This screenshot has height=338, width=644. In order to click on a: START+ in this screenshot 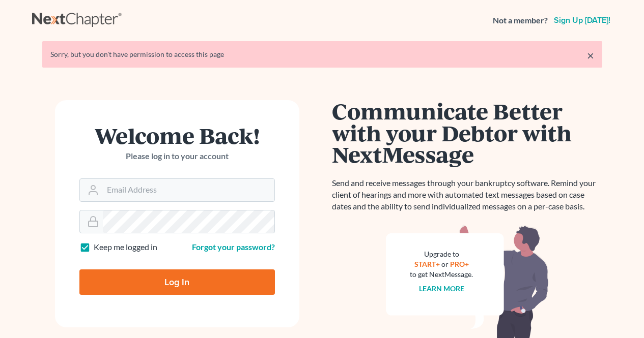, I will do `click(427, 264)`.